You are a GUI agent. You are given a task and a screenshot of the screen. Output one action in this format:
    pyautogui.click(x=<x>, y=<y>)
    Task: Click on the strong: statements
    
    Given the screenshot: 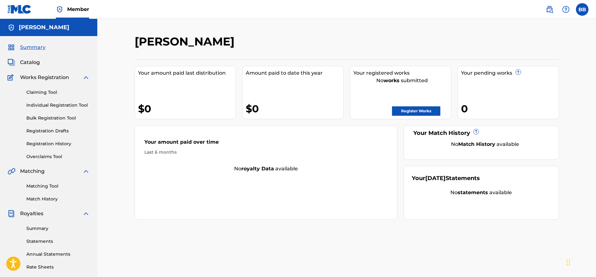 What is the action you would take?
    pyautogui.click(x=473, y=193)
    